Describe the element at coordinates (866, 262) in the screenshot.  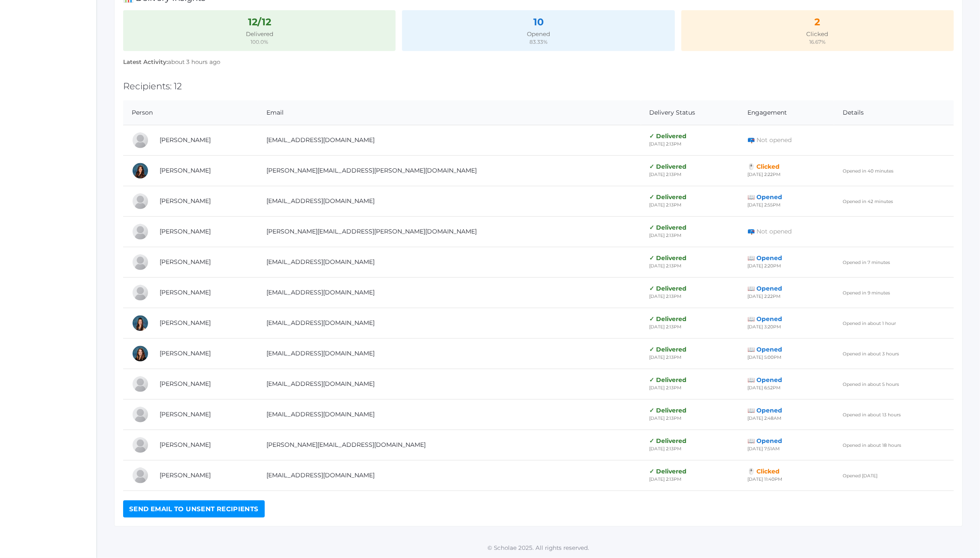
I see `small: Opened in 7 minutes` at that location.